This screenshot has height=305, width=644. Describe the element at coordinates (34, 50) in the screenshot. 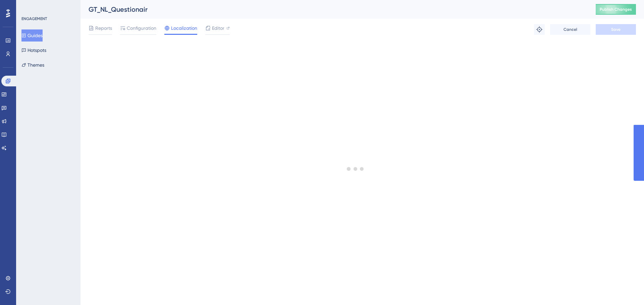

I see `button: Hotspots` at that location.